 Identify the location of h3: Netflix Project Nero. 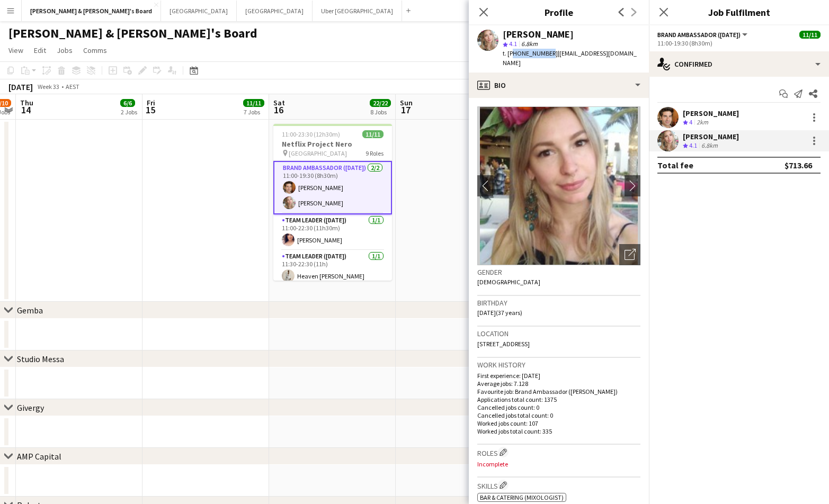
(332, 144).